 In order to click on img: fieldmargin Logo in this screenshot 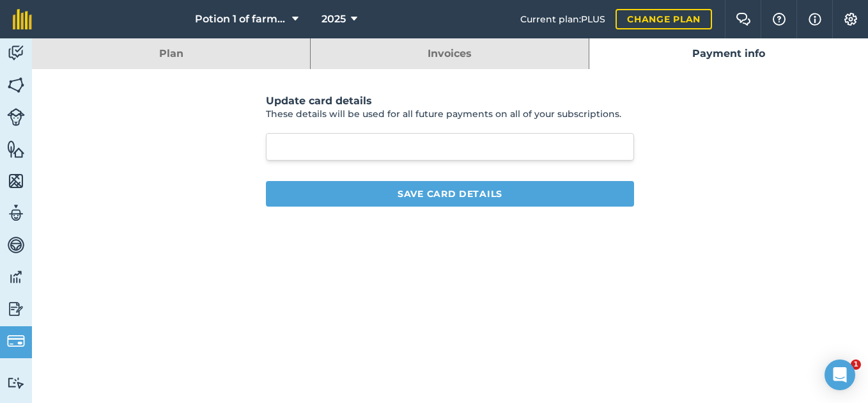, I will do `click(22, 19)`.